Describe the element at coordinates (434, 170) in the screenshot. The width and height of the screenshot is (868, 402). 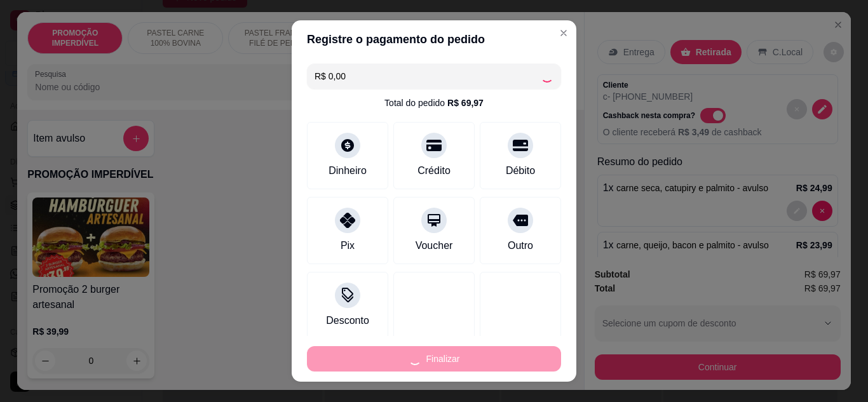
I see `div: Crédito` at that location.